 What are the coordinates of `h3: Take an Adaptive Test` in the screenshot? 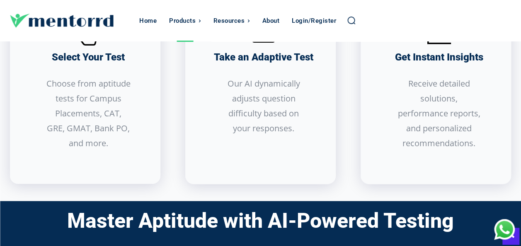 It's located at (263, 57).